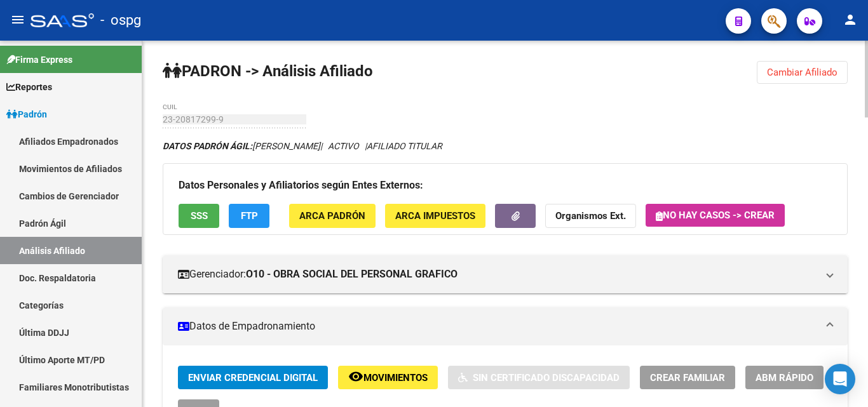 The width and height of the screenshot is (868, 407). I want to click on button: No hay casos -> Crear, so click(715, 215).